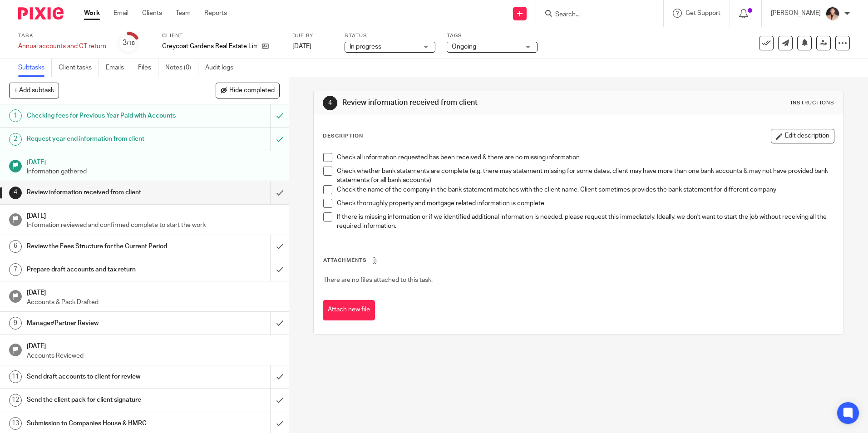 The height and width of the screenshot is (433, 868). I want to click on p: Check all information requested has been received & there are no missing information, so click(585, 158).